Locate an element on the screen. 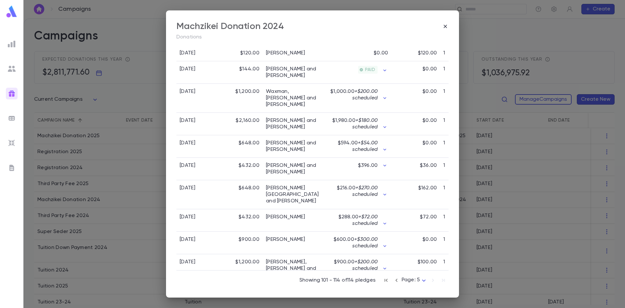  div: Machzikei Donation 2024 is located at coordinates (230, 26).